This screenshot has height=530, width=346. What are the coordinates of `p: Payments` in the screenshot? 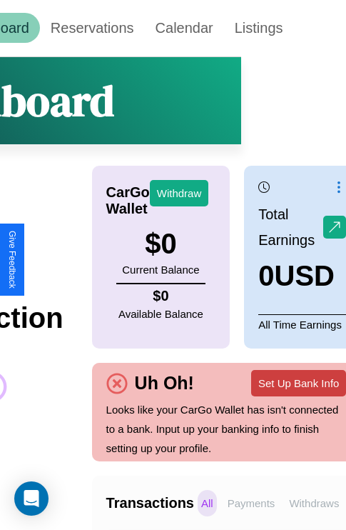 It's located at (251, 503).